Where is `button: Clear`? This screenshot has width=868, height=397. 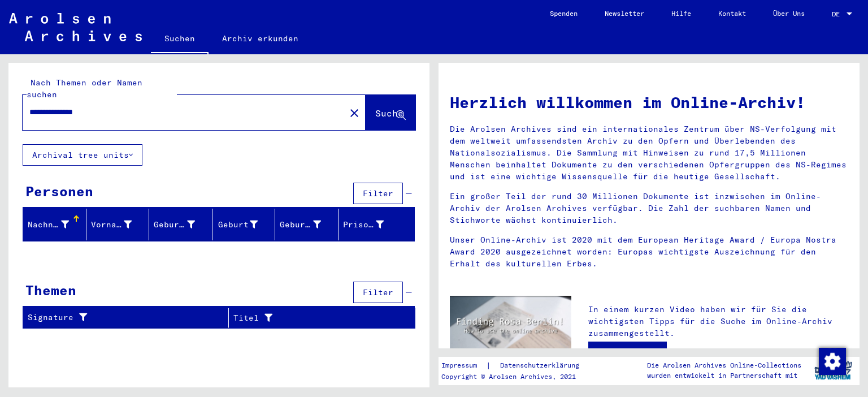 button: Clear is located at coordinates (354, 112).